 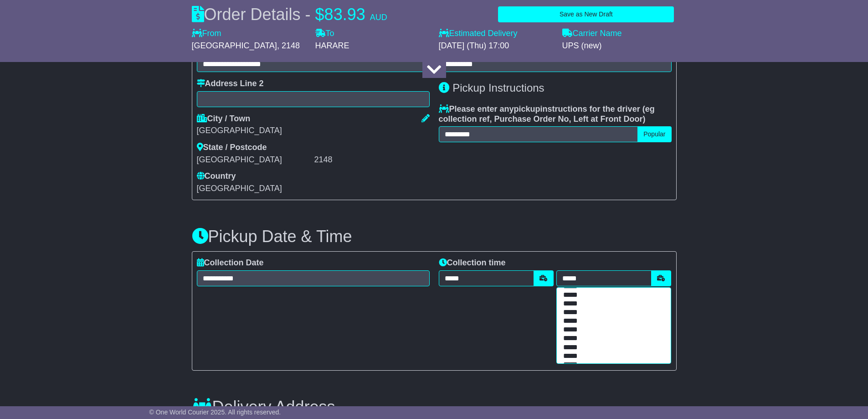 I want to click on label: Country, so click(x=217, y=176).